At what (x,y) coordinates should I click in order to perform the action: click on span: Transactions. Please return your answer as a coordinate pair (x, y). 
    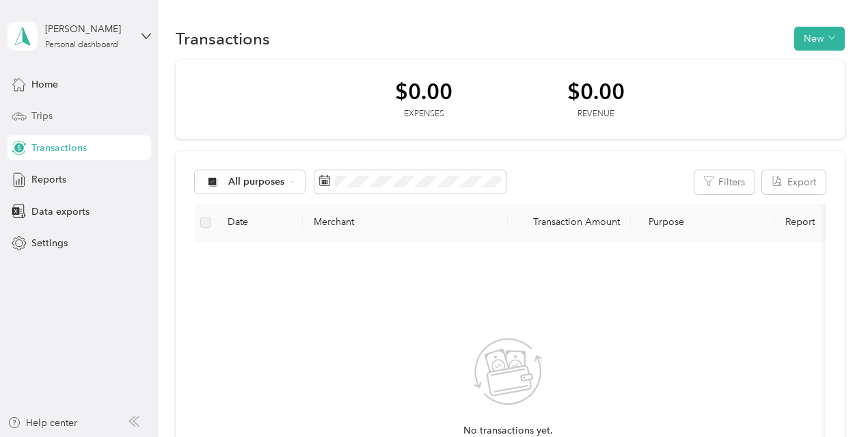
    Looking at the image, I should click on (59, 148).